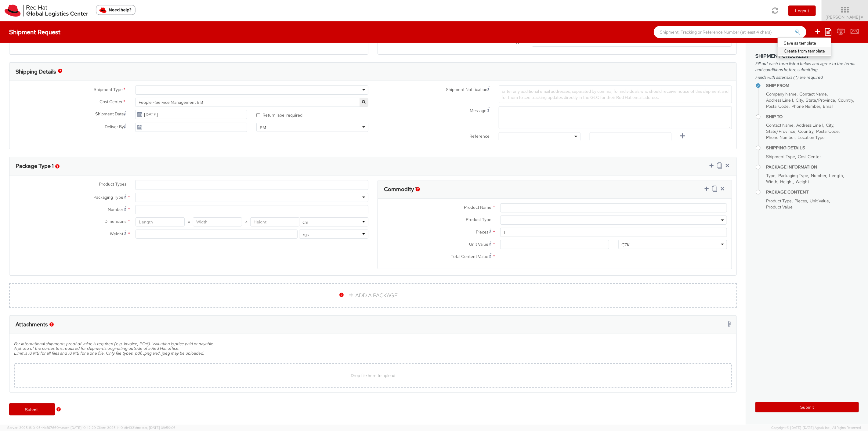 The width and height of the screenshot is (868, 431). I want to click on h3: Attachments, so click(32, 325).